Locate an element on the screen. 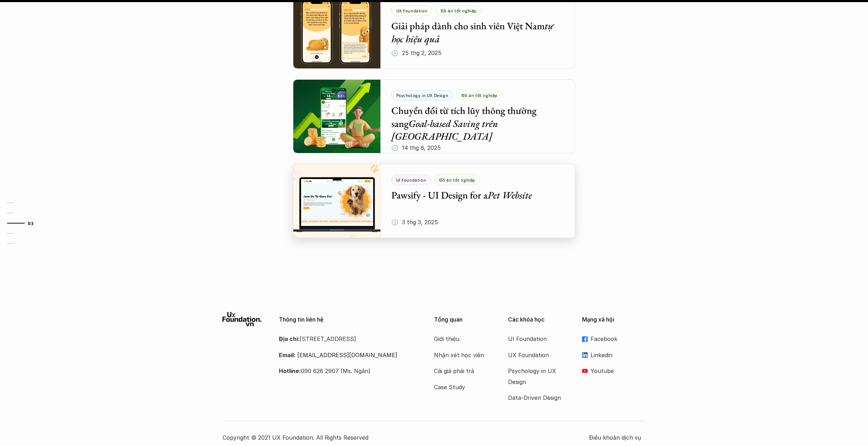 This screenshot has width=868, height=446. a: UI FoundationĐồ án tốt nghiệpPawsify - UI Design for aPet Website🕔 3 thg 3, 2025 is located at coordinates (434, 201).